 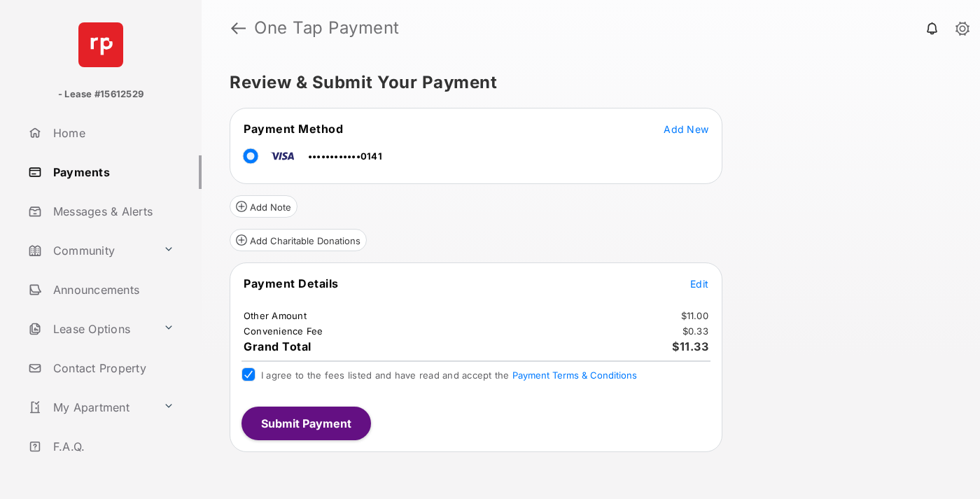 I want to click on span: Edit, so click(x=700, y=284).